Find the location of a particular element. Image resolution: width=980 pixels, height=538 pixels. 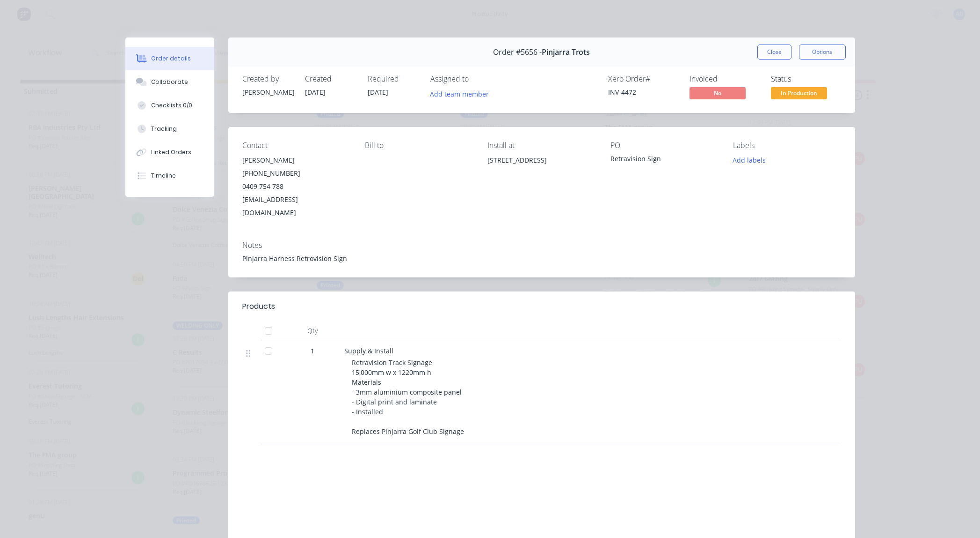

div: Labels is located at coordinates (787, 145).